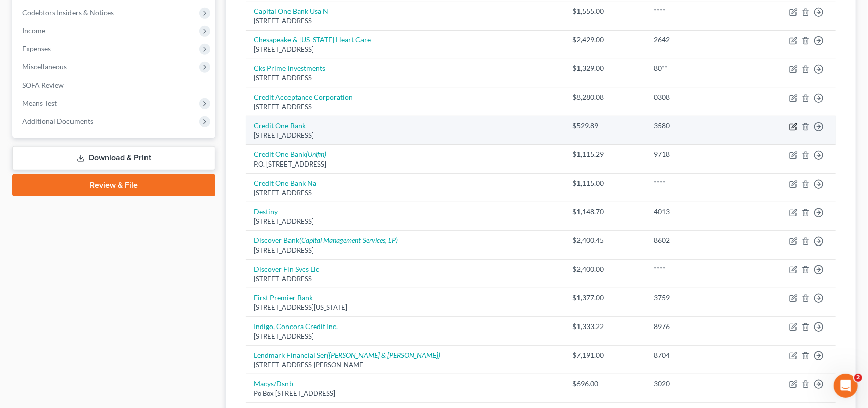 The image size is (868, 408). What do you see at coordinates (605, 212) in the screenshot?
I see `div: $1,148.70` at bounding box center [605, 212].